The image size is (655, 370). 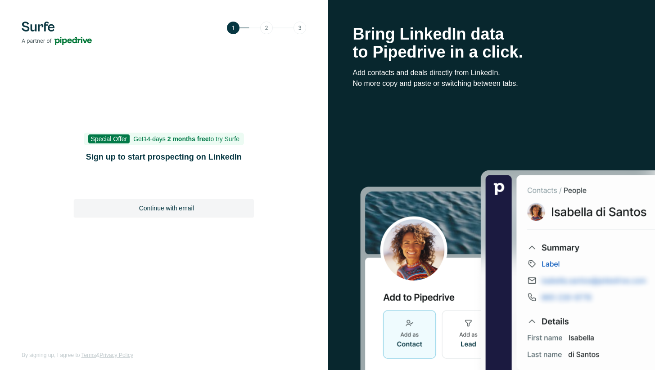 I want to click on span: Get to try Surfe, so click(x=186, y=139).